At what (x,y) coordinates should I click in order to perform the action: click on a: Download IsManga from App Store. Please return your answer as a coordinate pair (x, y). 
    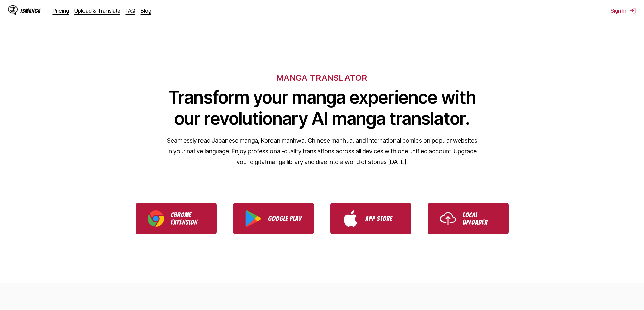
    Looking at the image, I should click on (370, 219).